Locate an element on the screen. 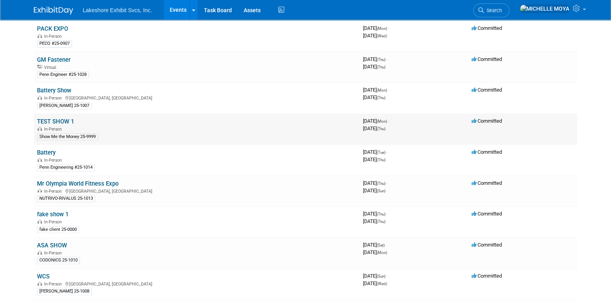 The width and height of the screenshot is (611, 302). a: PACK EXPO is located at coordinates (52, 29).